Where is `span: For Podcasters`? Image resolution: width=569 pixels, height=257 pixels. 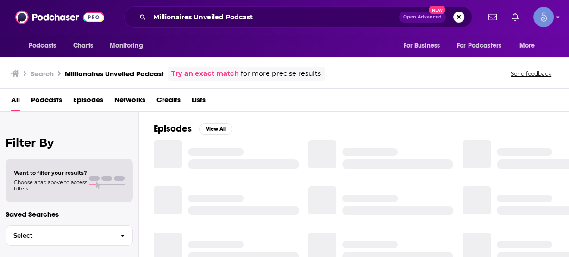
span: For Podcasters is located at coordinates (479, 46).